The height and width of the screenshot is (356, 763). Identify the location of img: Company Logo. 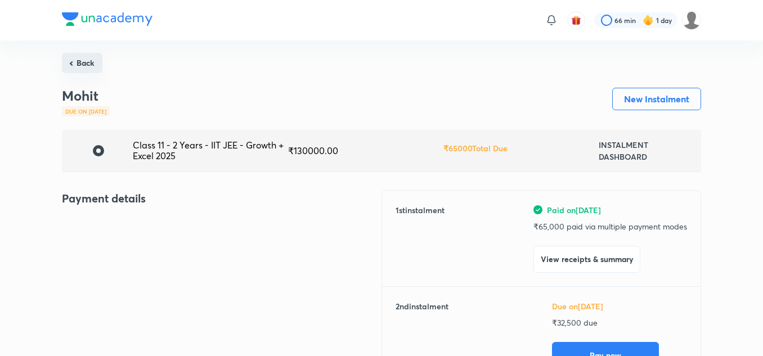
(107, 19).